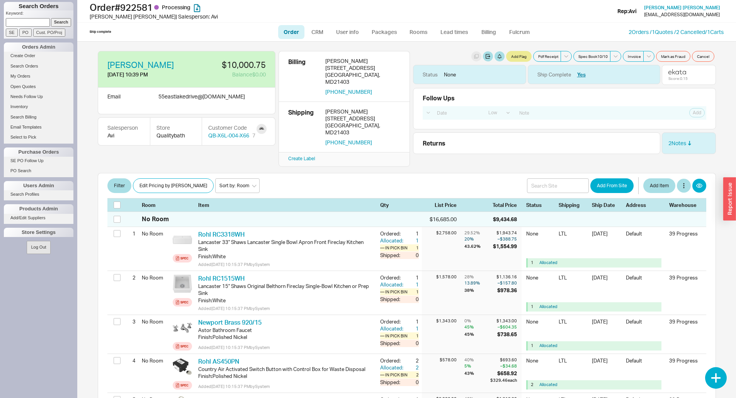  What do you see at coordinates (182, 240) in the screenshot?
I see `img: RC3318WH_r2bvtp` at bounding box center [182, 240].